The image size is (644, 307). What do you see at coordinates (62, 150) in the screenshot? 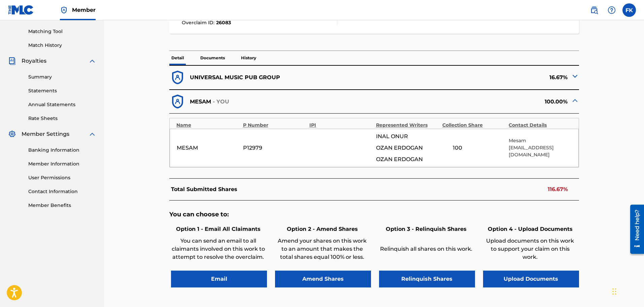
I see `a: Banking Information` at bounding box center [62, 150].